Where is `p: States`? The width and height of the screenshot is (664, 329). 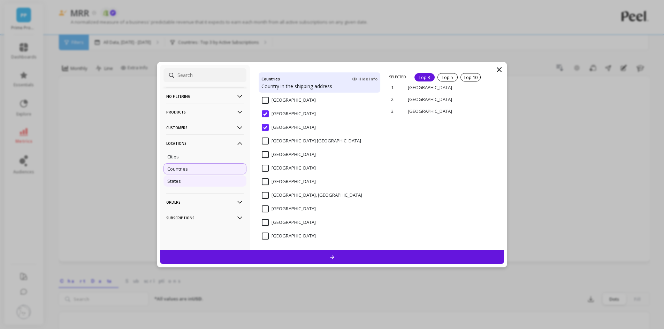 p: States is located at coordinates (174, 181).